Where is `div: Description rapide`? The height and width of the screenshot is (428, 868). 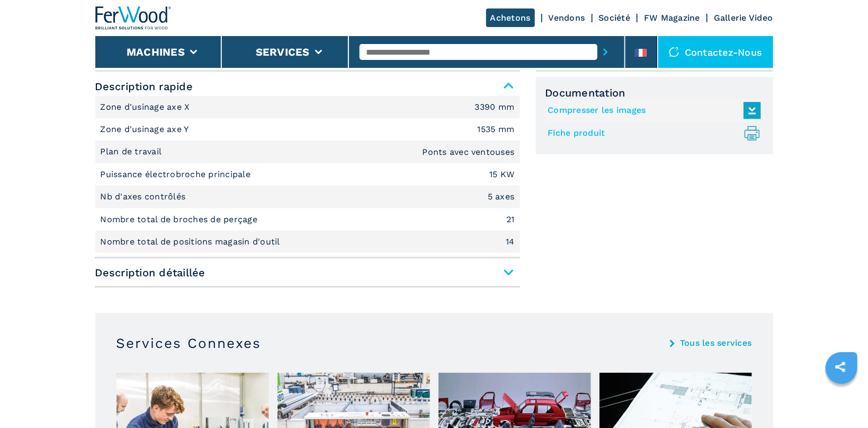 div: Description rapide is located at coordinates (308, 174).